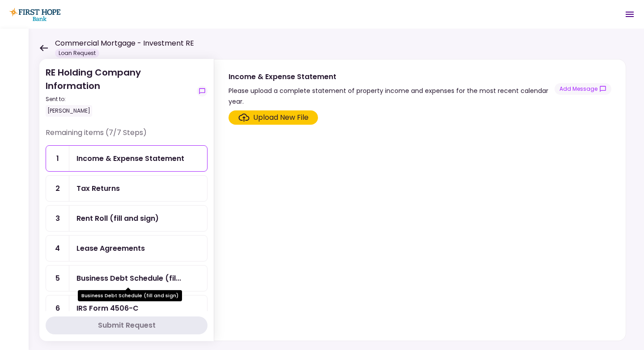 This screenshot has width=644, height=350. Describe the element at coordinates (126, 248) in the screenshot. I see `a: 4Lease Agreements` at that location.